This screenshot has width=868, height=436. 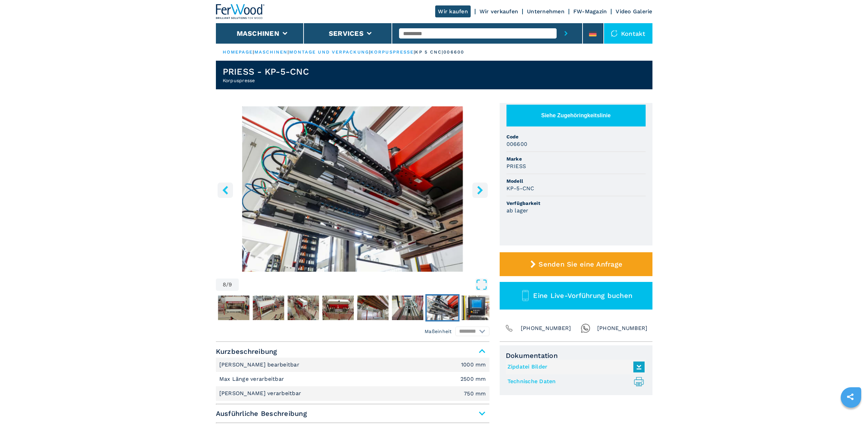 What do you see at coordinates (373, 308) in the screenshot?
I see `button: Go to Slide 6` at bounding box center [373, 308].